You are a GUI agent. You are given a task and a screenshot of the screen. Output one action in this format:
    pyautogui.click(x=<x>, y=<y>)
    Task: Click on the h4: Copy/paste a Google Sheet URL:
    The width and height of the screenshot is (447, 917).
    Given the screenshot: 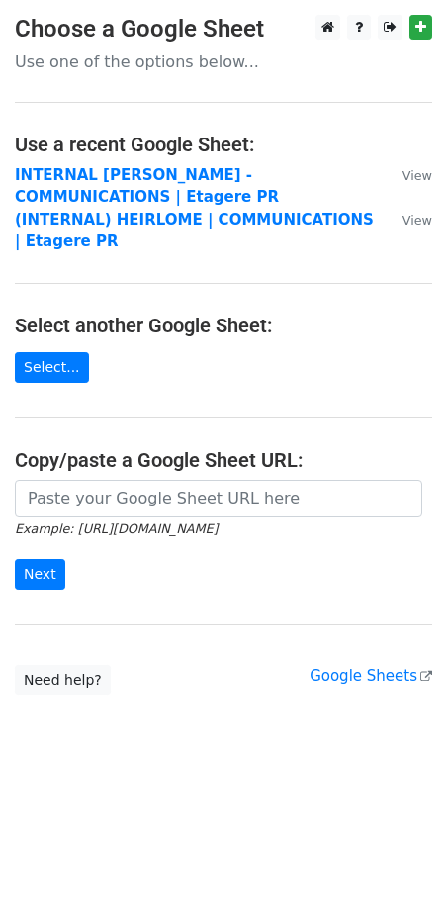 What is the action you would take?
    pyautogui.click(x=224, y=460)
    